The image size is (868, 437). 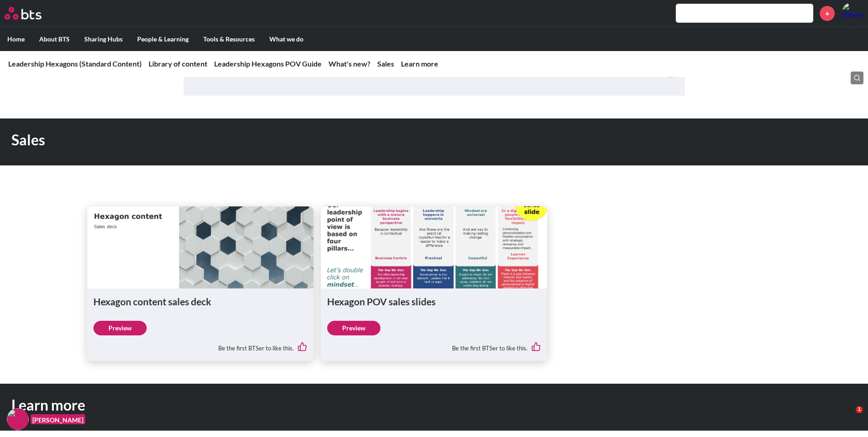 What do you see at coordinates (286, 39) in the screenshot?
I see `label: What we do` at bounding box center [286, 39].